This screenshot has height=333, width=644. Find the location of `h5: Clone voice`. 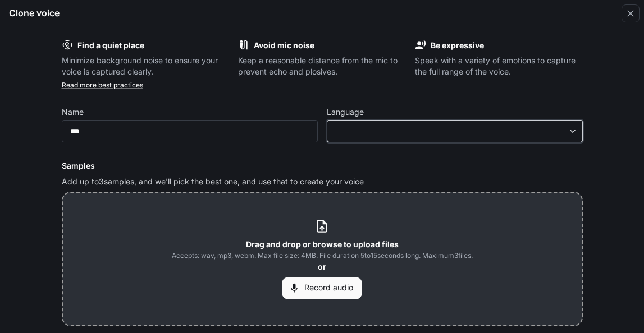

h5: Clone voice is located at coordinates (34, 13).